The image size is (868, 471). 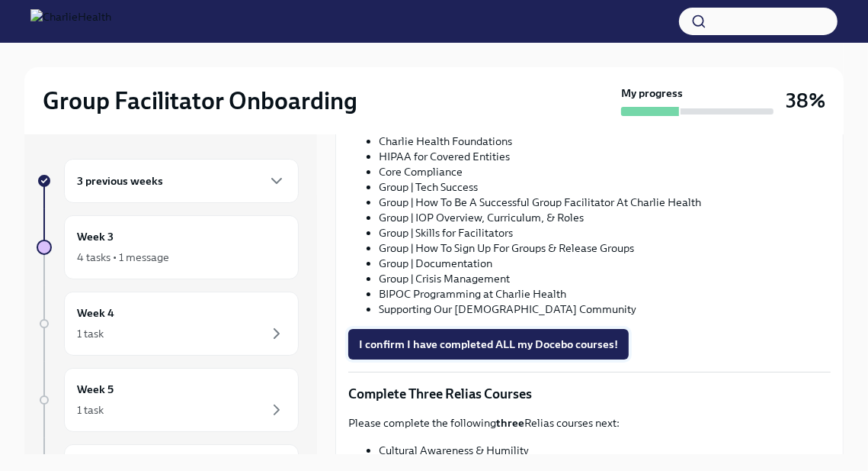 I want to click on li: Group | IOP Overview, Curriculum, & Roles, so click(x=605, y=218).